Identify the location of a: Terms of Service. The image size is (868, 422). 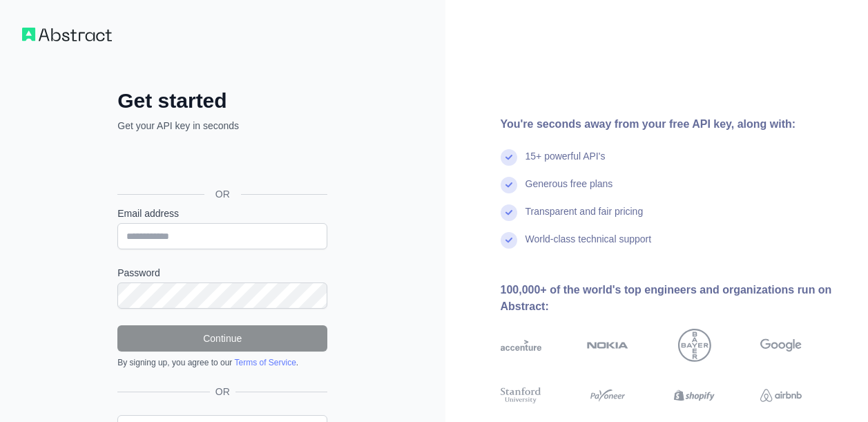
(265, 362).